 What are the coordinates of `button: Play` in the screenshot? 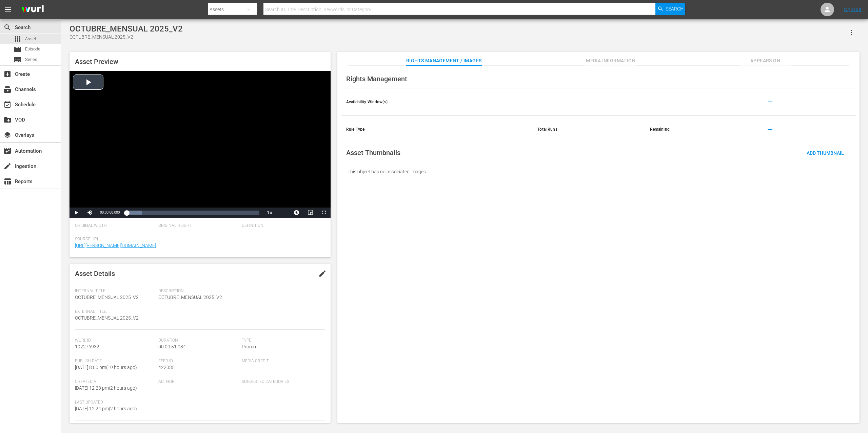 It's located at (76, 212).